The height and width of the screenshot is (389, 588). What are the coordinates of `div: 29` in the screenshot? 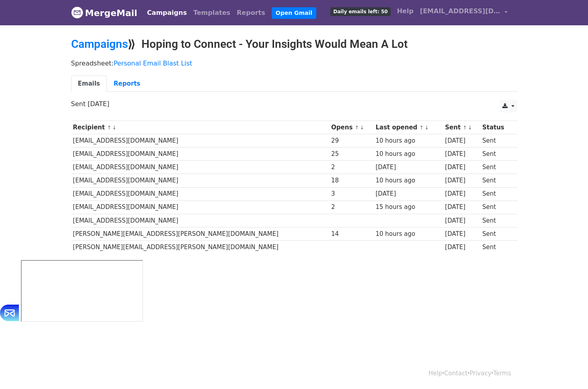 It's located at (351, 141).